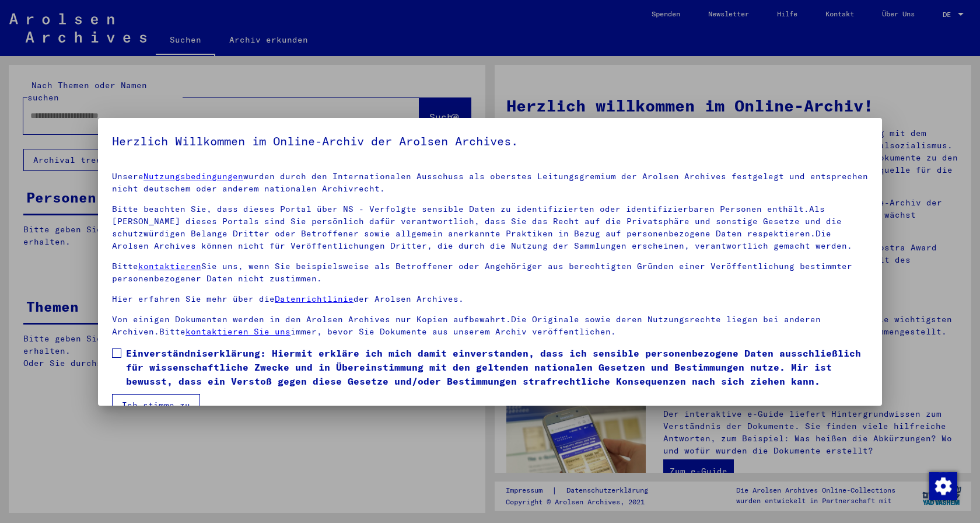 This screenshot has width=980, height=523. Describe the element at coordinates (490, 299) in the screenshot. I see `p: Hier erfahren Sie mehr über die der Arolsen Archives.` at that location.